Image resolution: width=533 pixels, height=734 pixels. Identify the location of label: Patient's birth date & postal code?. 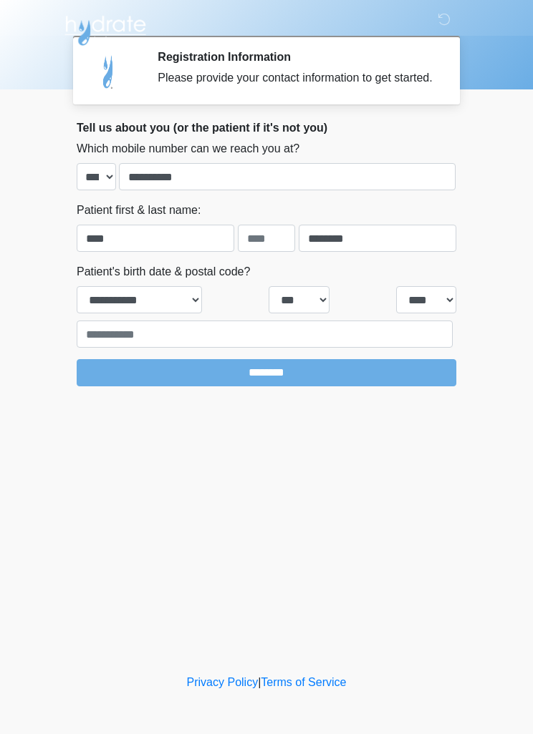
(163, 272).